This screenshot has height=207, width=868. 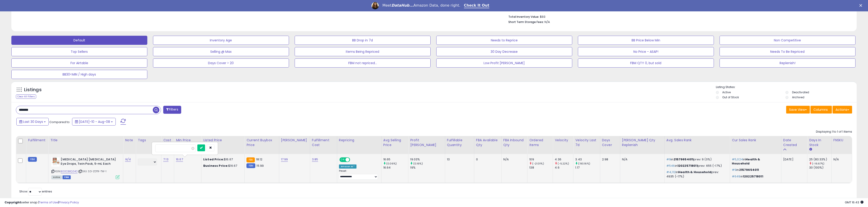 What do you see at coordinates (223, 140) in the screenshot?
I see `div: Listed Price` at bounding box center [223, 140].